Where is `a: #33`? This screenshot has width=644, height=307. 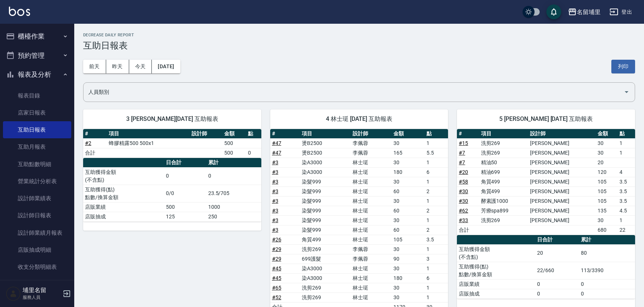
a: #33 is located at coordinates (463, 220).